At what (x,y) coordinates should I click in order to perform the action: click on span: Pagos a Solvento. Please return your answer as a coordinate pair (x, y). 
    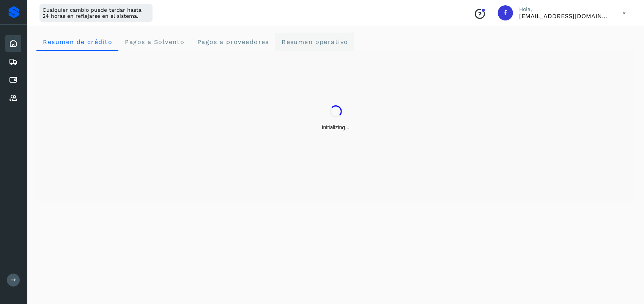
    Looking at the image, I should click on (155, 42).